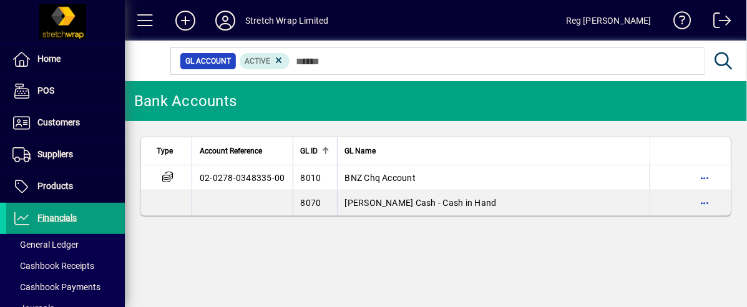 The height and width of the screenshot is (307, 747). I want to click on div: Type, so click(170, 151).